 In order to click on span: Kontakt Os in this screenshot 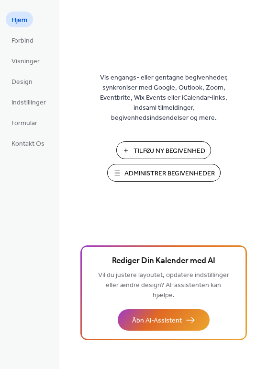, I will do `click(28, 144)`.